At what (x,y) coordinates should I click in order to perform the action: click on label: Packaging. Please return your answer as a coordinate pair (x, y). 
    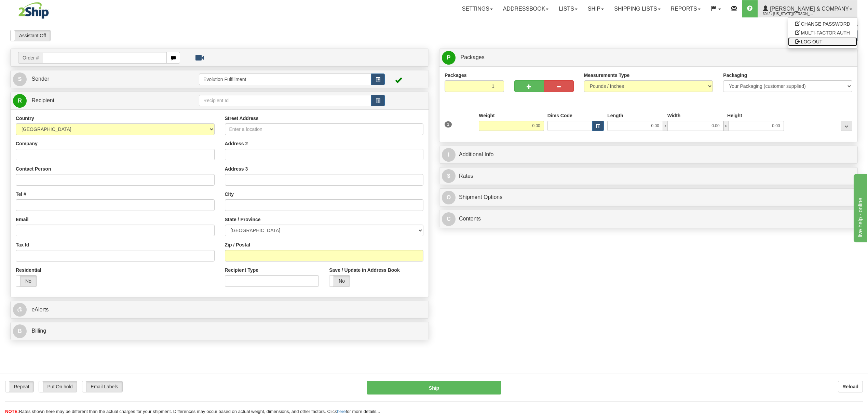
    Looking at the image, I should click on (735, 75).